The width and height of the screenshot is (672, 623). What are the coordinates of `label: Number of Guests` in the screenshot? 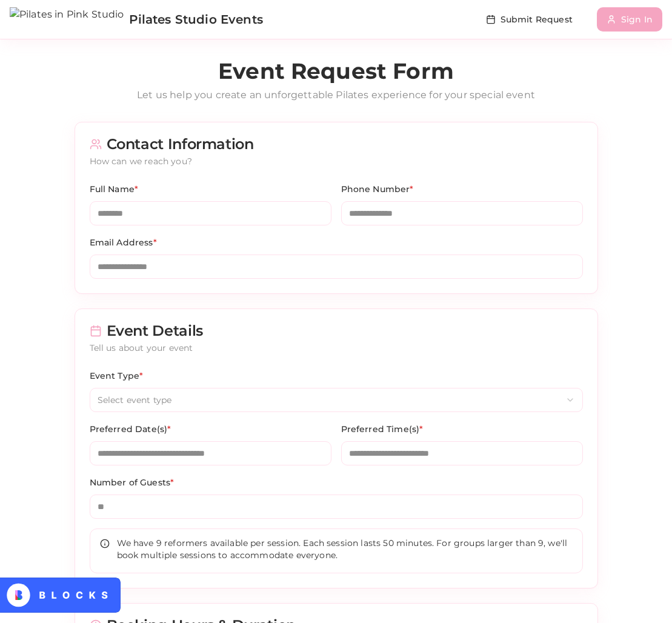 It's located at (132, 482).